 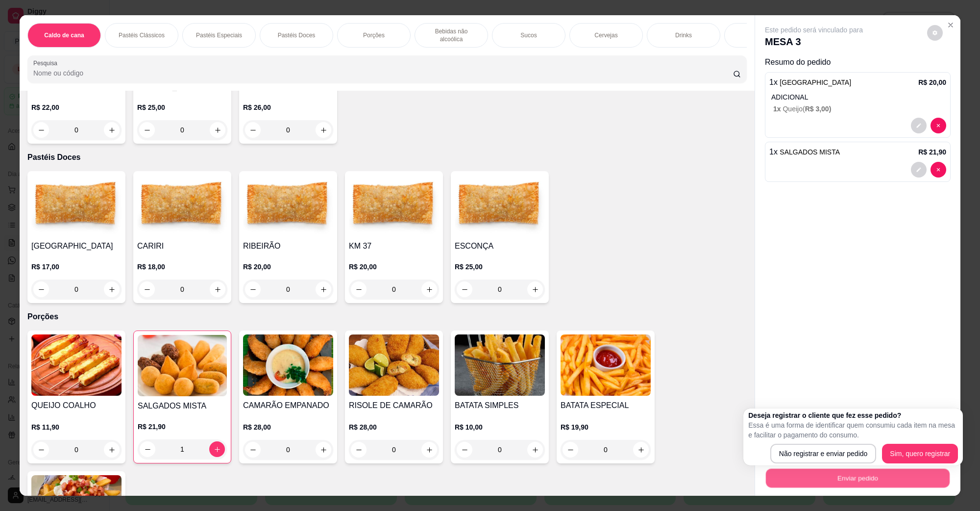 I want to click on h2: Deseja registrar o cliente que fez esse pedido?, so click(x=853, y=415).